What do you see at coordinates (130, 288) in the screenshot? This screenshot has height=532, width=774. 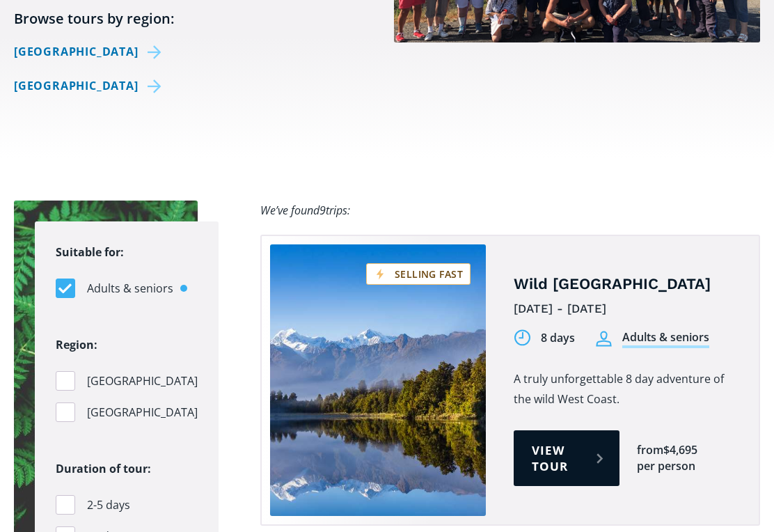 I see `span: Adults & seniors` at bounding box center [130, 288].